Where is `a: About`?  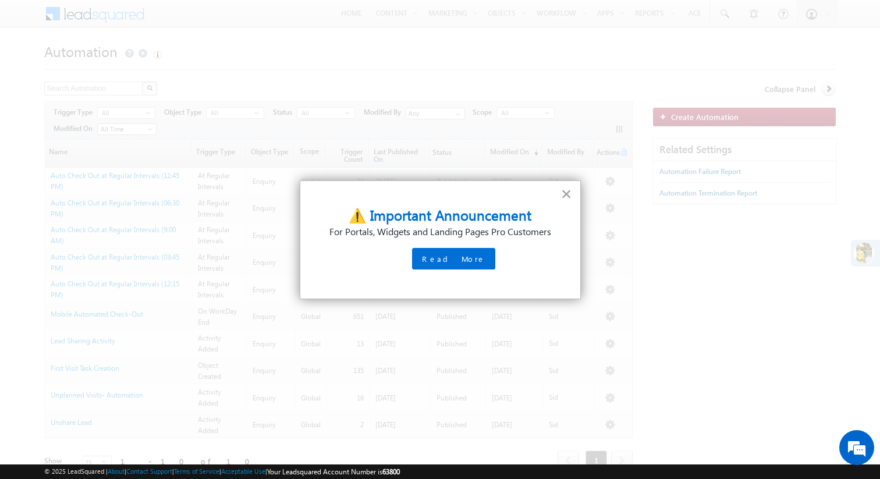 a: About is located at coordinates (116, 471).